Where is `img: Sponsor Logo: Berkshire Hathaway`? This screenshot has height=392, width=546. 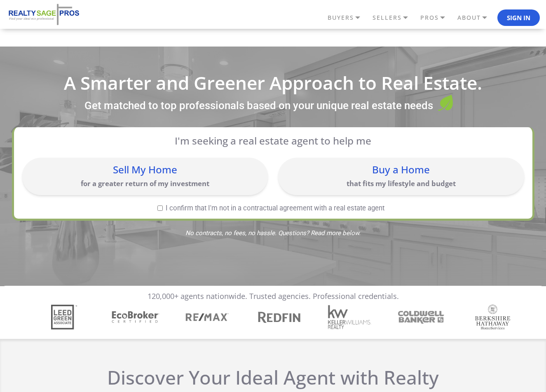
img: Sponsor Logo: Berkshire Hathaway is located at coordinates (493, 317).